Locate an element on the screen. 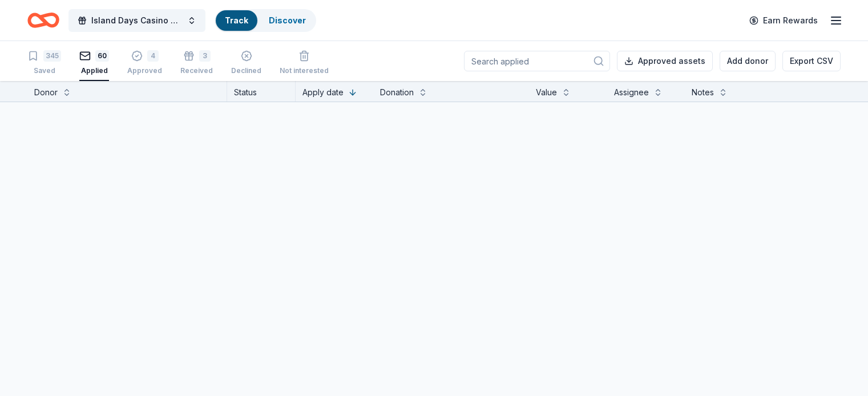 Image resolution: width=868 pixels, height=396 pixels. div: Saved is located at coordinates (44, 71).